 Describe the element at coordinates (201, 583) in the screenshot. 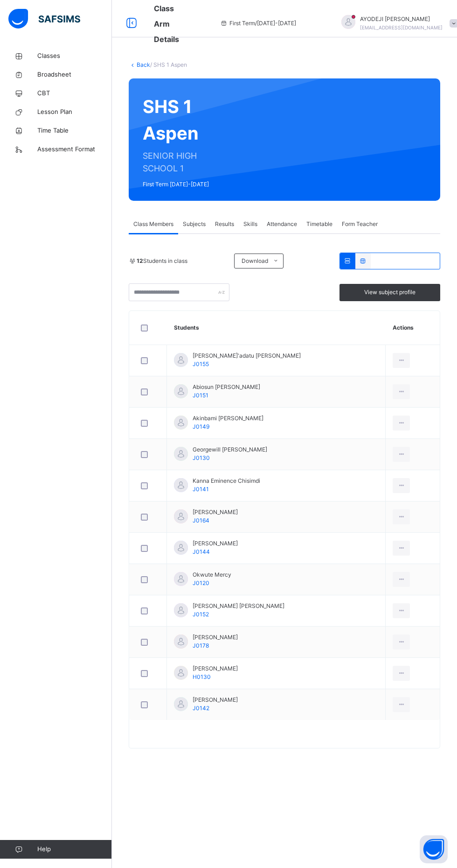

I see `span: J0120` at that location.